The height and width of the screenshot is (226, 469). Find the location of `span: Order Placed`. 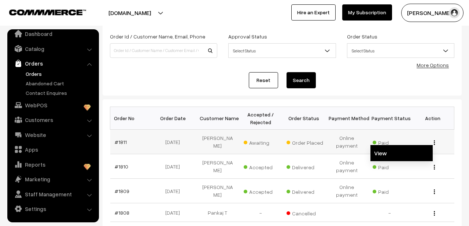

span: Order Placed is located at coordinates (305, 142).